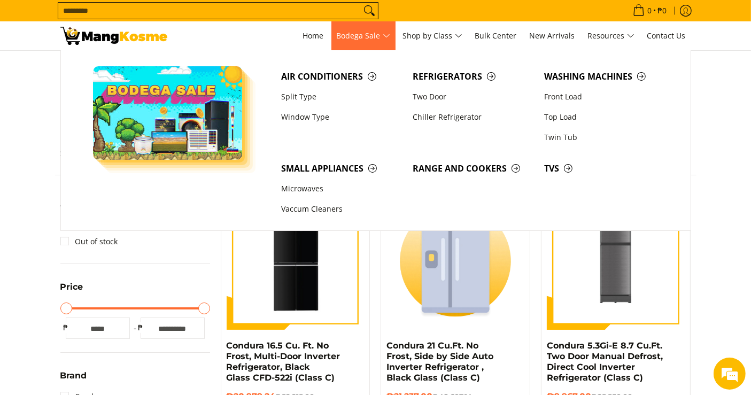 The width and height of the screenshot is (751, 395). What do you see at coordinates (605, 137) in the screenshot?
I see `a: Twin Tub` at bounding box center [605, 137].